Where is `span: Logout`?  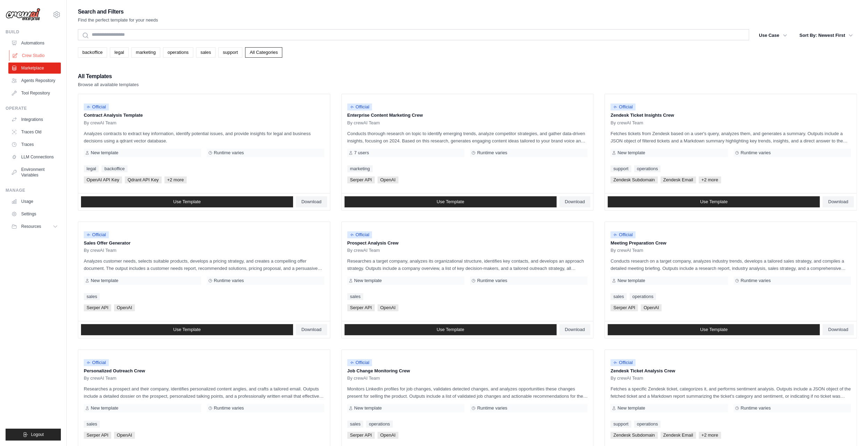 span: Logout is located at coordinates (37, 435).